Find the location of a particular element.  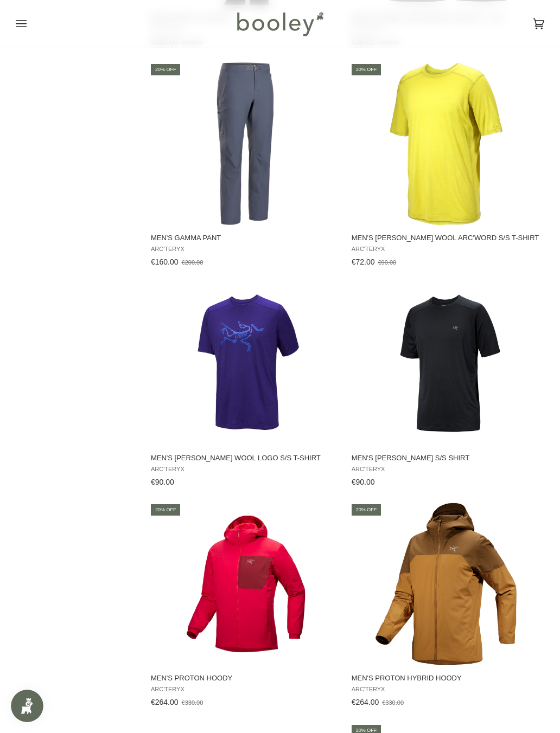

a: Men's Ionia Merino Wool Arc'Word S/S T-Shirt is located at coordinates (446, 166).